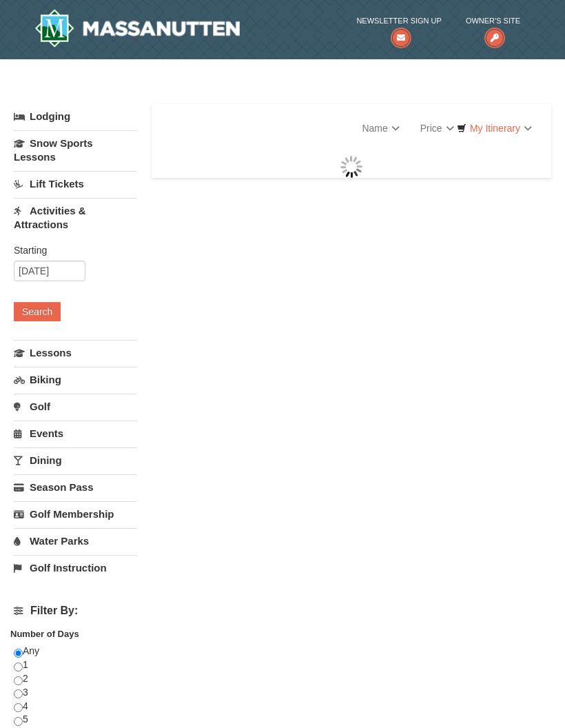 Image resolution: width=565 pixels, height=728 pixels. I want to click on h4: Filter By:, so click(75, 611).